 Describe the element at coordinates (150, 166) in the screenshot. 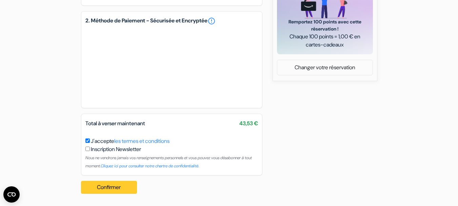

I see `a: Cliquez ici pour consulter notre chartre de confidentialité.` at that location.